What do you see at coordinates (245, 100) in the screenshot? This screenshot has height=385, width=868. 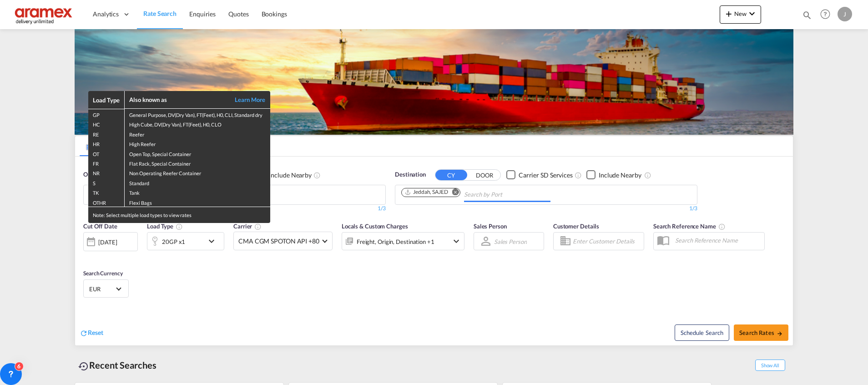 I see `a: Learn More` at bounding box center [245, 100].